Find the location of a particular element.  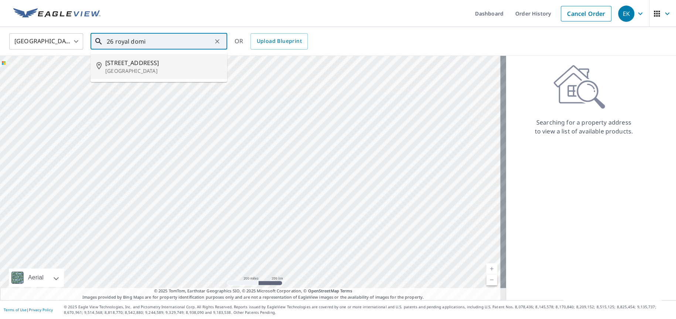

div: OR is located at coordinates (271, 41).